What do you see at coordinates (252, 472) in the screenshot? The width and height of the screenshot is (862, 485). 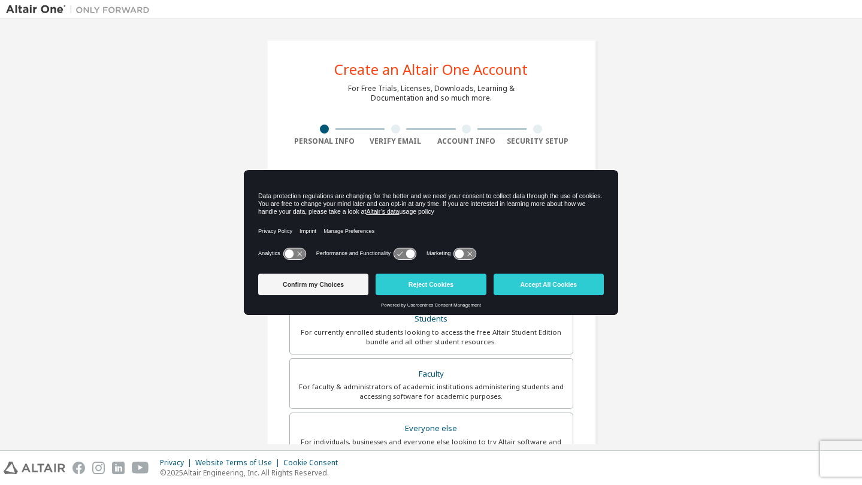 I see `p: © 2025 Altair Engineering, Inc. All Rights Reserved.` at bounding box center [252, 472].